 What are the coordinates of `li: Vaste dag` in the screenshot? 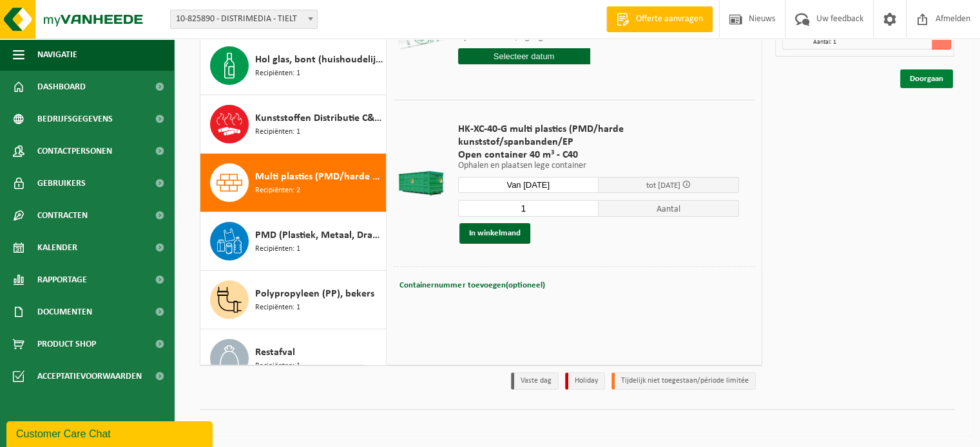 It's located at (535, 381).